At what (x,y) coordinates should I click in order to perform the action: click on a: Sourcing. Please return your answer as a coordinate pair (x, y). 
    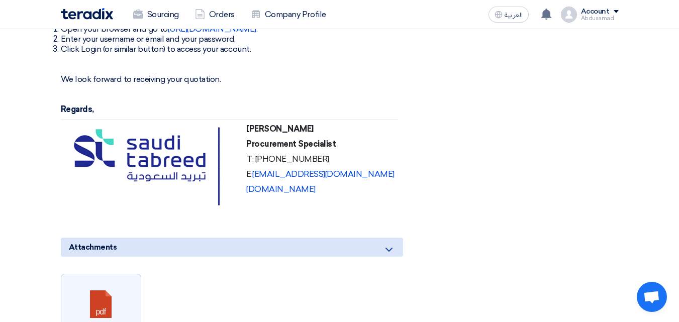
    Looking at the image, I should click on (156, 15).